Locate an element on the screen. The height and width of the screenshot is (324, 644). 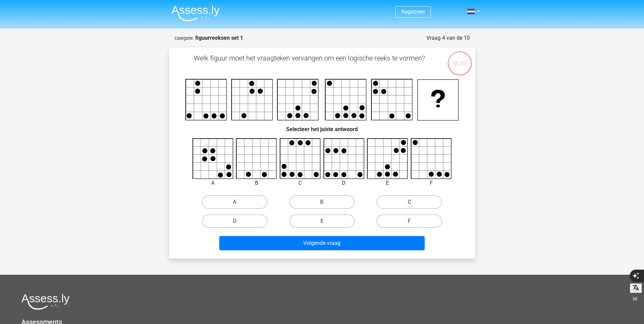
a: Registreer is located at coordinates (413, 11).